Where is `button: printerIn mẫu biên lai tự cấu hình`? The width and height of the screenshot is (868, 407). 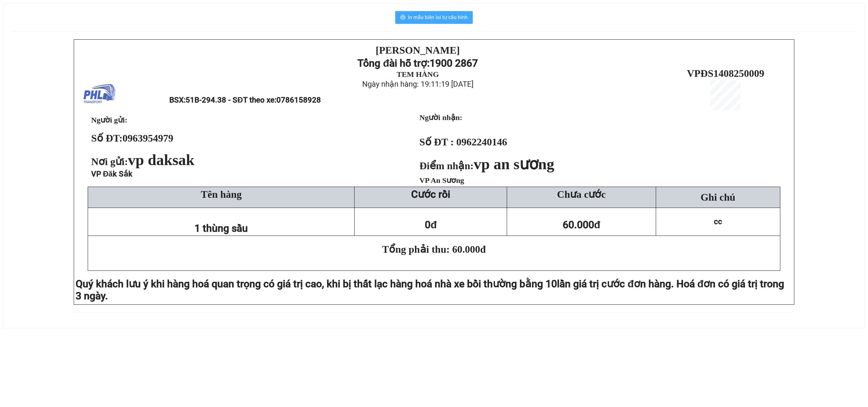 button: printerIn mẫu biên lai tự cấu hình is located at coordinates (434, 18).